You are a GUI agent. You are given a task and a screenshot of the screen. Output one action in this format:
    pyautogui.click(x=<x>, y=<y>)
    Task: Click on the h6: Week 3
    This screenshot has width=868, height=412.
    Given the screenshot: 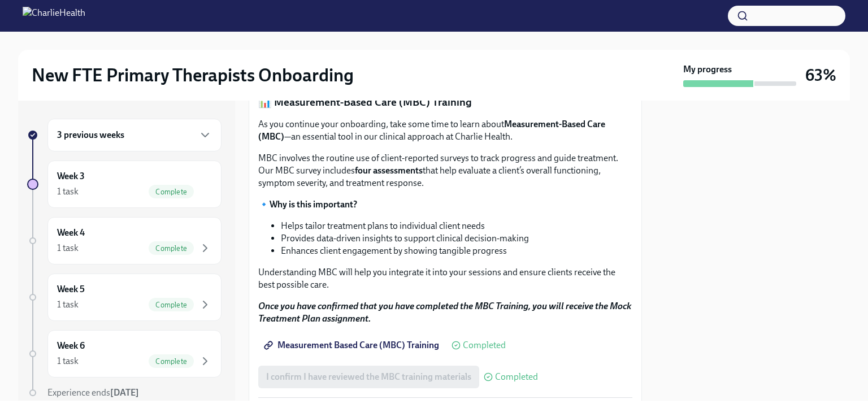 What is the action you would take?
    pyautogui.click(x=71, y=177)
    